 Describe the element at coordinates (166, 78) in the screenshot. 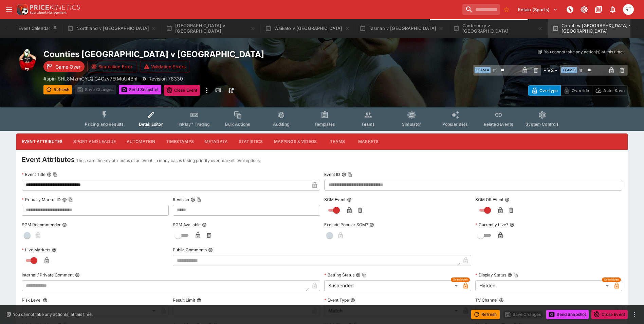

I see `p: Revision 76330` at that location.